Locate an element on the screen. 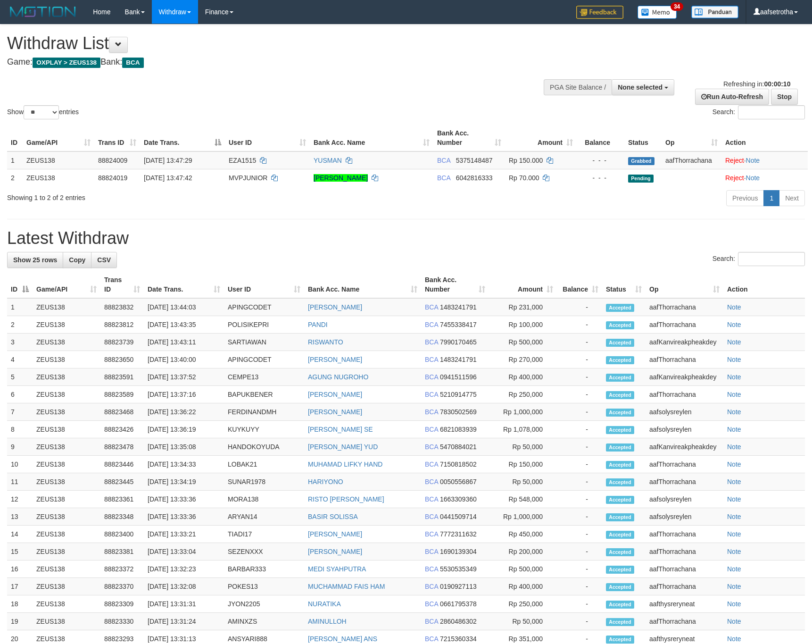 This screenshot has width=812, height=644. a: Run Auto-Refresh is located at coordinates (732, 97).